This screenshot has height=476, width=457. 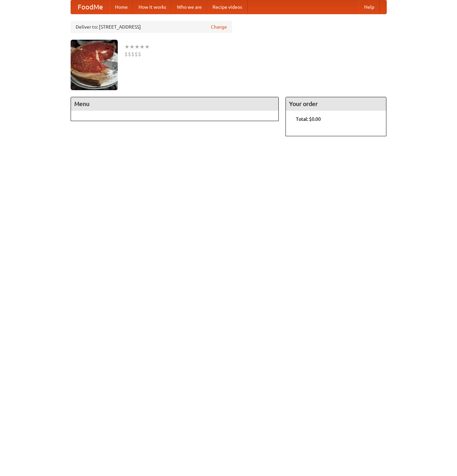 What do you see at coordinates (336, 104) in the screenshot?
I see `h4: Your order` at bounding box center [336, 104].